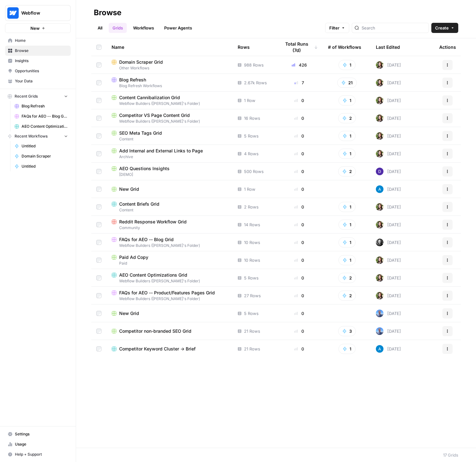  What do you see at coordinates (45, 156) in the screenshot?
I see `span: Domain Scraper` at bounding box center [45, 156].